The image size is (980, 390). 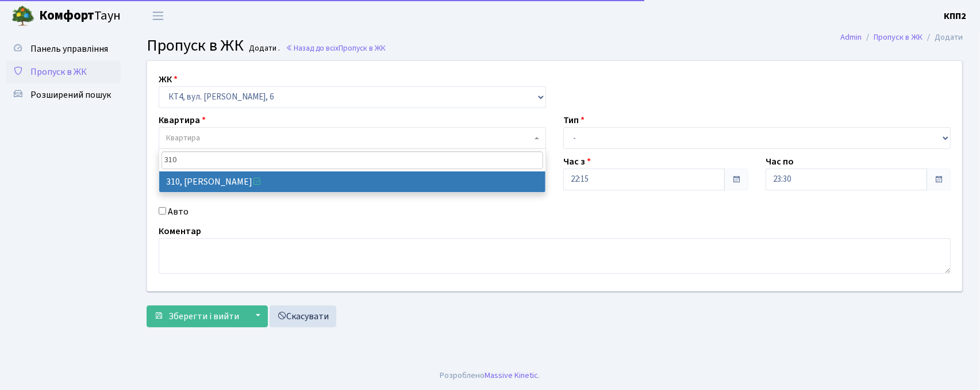 I want to click on span: Панель управління, so click(x=69, y=49).